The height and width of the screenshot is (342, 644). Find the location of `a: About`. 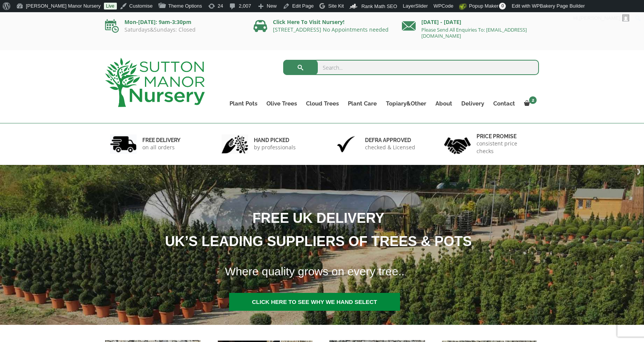

a: About is located at coordinates (444, 104).